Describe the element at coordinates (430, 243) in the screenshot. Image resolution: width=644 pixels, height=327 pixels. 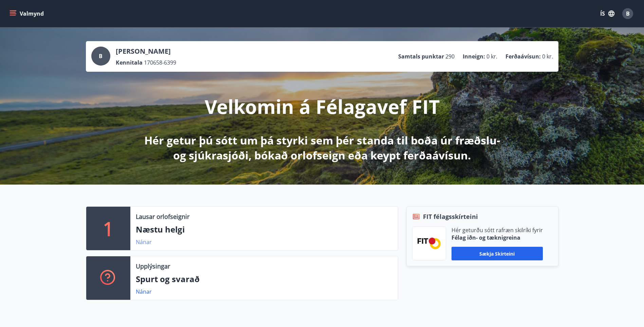
I see `img: FPQVkF9lTnNbbaRSFyT17YYeljoOGk5m51IhT0bO.png` at that location.